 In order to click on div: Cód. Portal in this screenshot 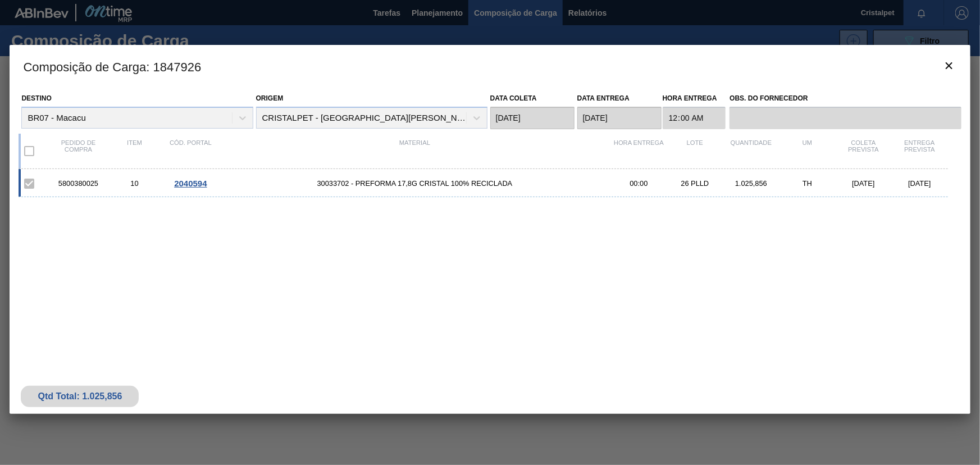, I will do `click(191, 151)`.